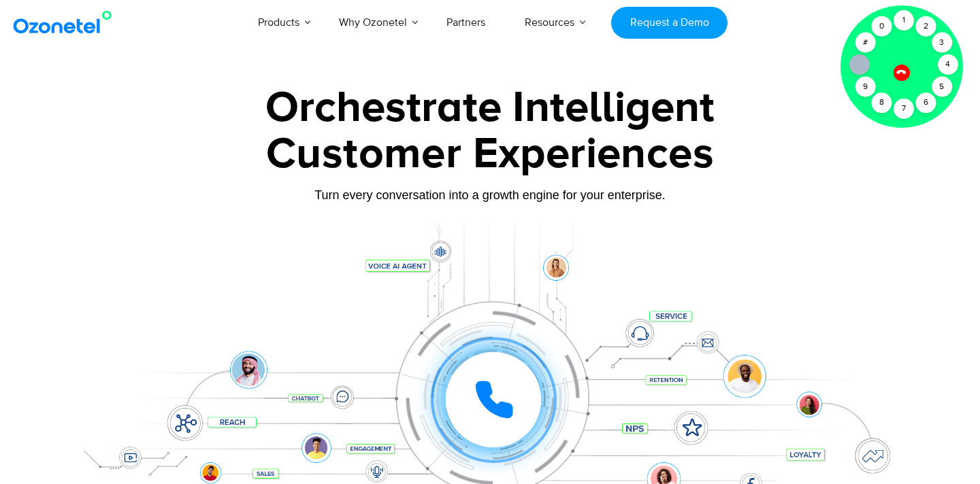 The height and width of the screenshot is (484, 980). What do you see at coordinates (882, 27) in the screenshot?
I see `div: 0` at bounding box center [882, 27].